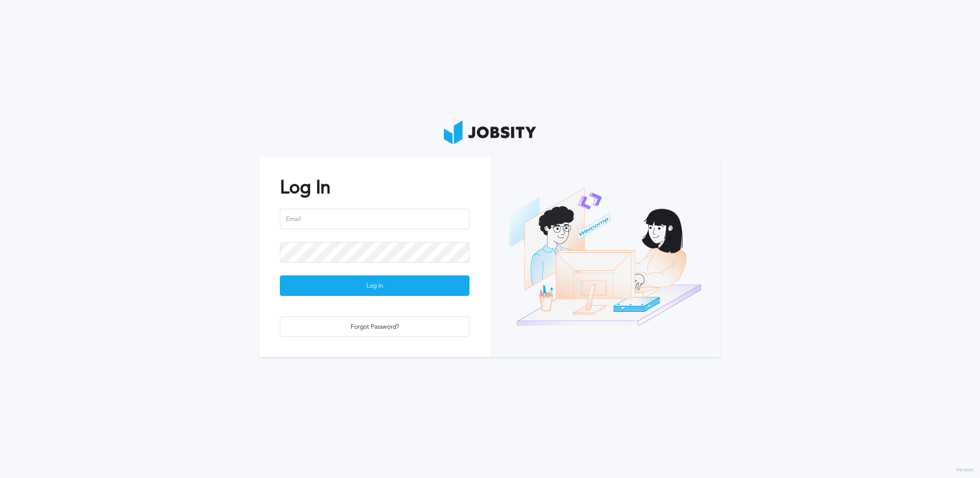 Image resolution: width=980 pixels, height=478 pixels. What do you see at coordinates (375, 219) in the screenshot?
I see `input: Email` at bounding box center [375, 219].